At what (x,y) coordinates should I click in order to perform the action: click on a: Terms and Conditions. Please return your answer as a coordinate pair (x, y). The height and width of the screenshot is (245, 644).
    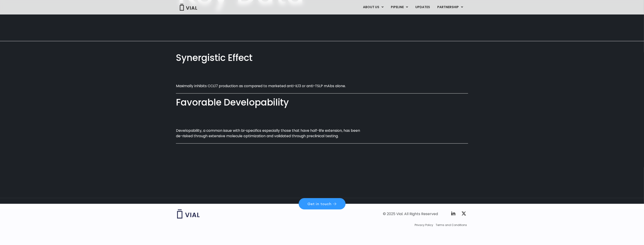
    Looking at the image, I should click on (451, 225).